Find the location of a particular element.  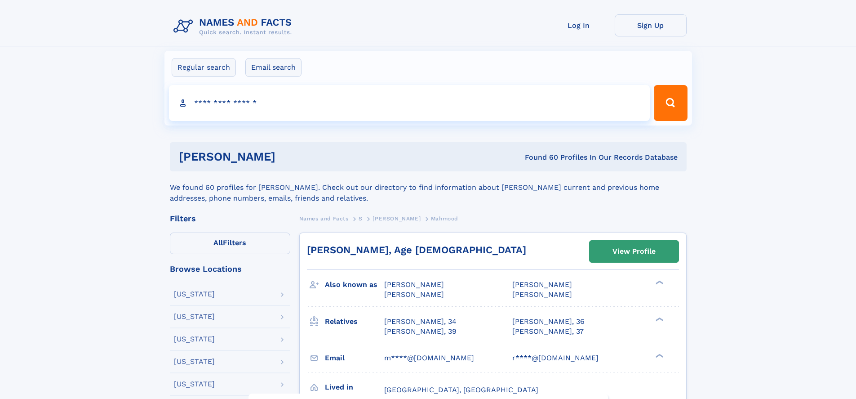

button: Search Button is located at coordinates (671, 103).